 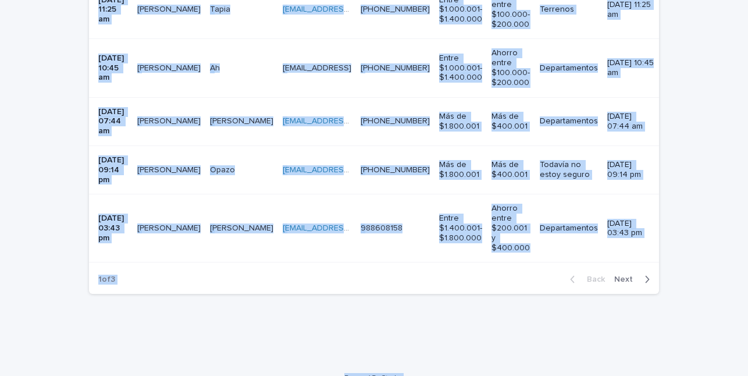 I want to click on p: 1 of 3, so click(x=106, y=279).